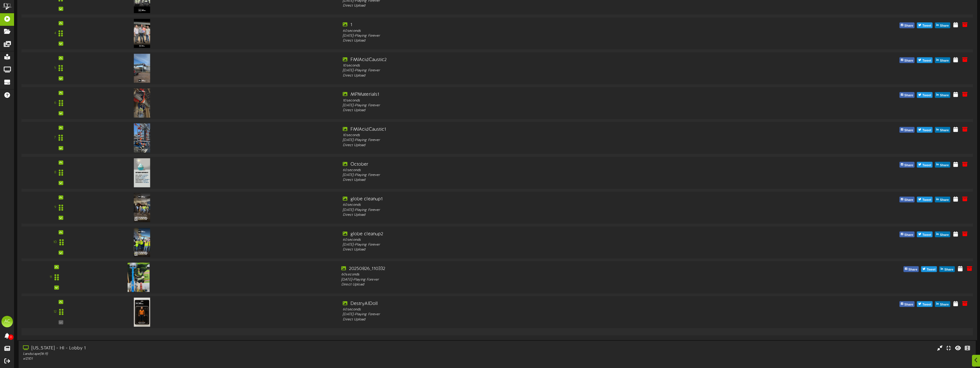  Describe the element at coordinates (55, 103) in the screenshot. I see `div: 6` at that location.